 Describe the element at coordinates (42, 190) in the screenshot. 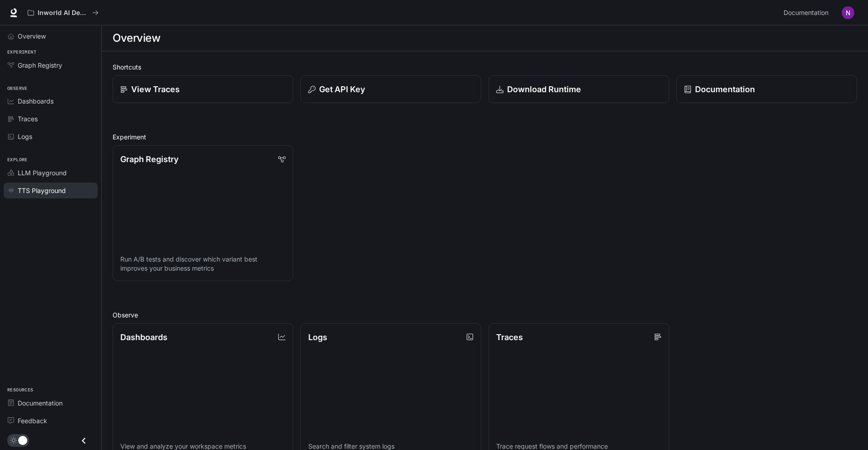

I see `span: TTS Playground` at that location.